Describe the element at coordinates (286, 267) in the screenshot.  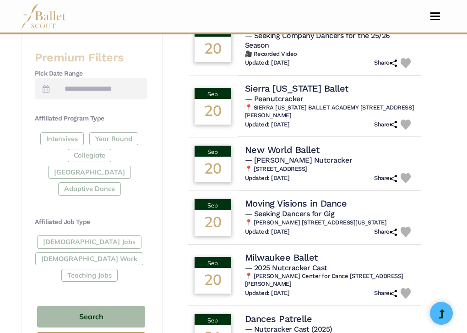
I see `span: — 2025 Nutcracker Cast` at that location.